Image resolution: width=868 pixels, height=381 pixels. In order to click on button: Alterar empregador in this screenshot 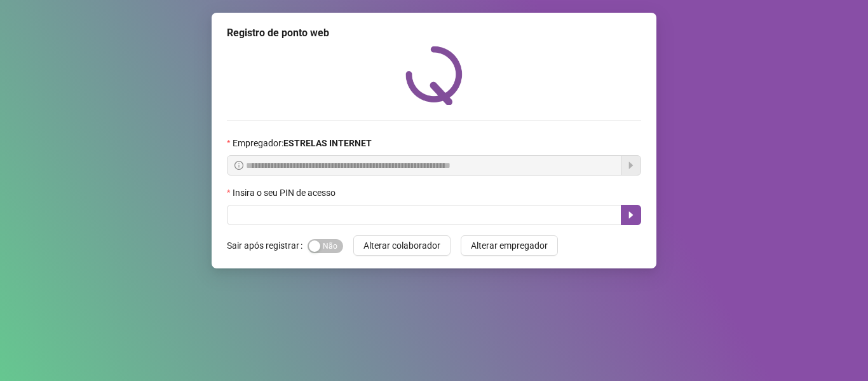, I will do `click(508, 245)`.